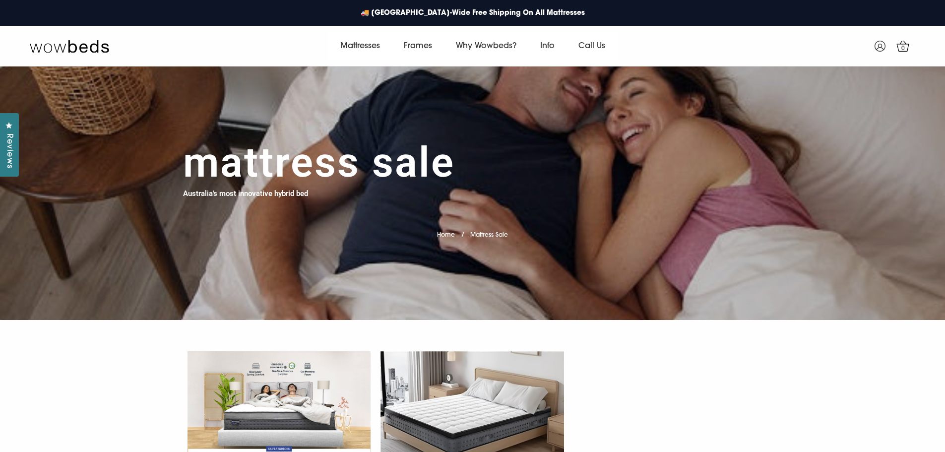  Describe the element at coordinates (319, 163) in the screenshot. I see `h1: Mattress Sale` at that location.